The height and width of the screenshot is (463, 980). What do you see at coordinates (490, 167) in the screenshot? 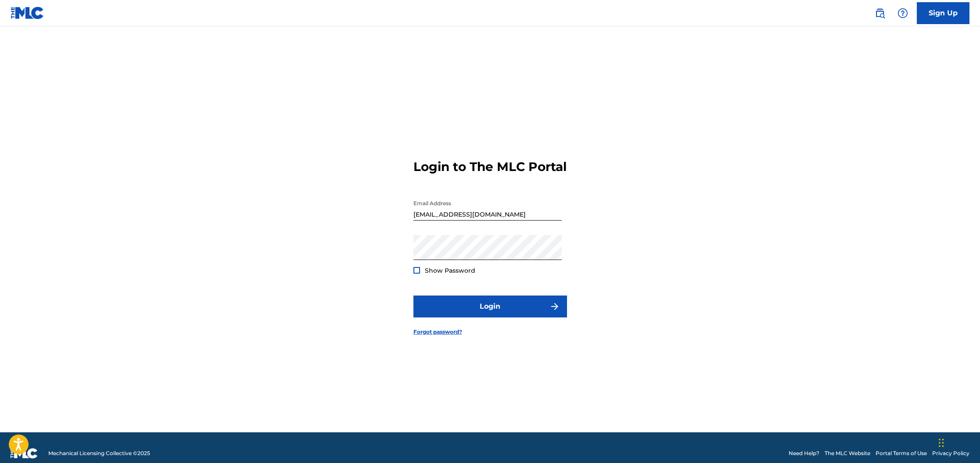
I see `h3: Login to The MLC Portal` at bounding box center [490, 167].